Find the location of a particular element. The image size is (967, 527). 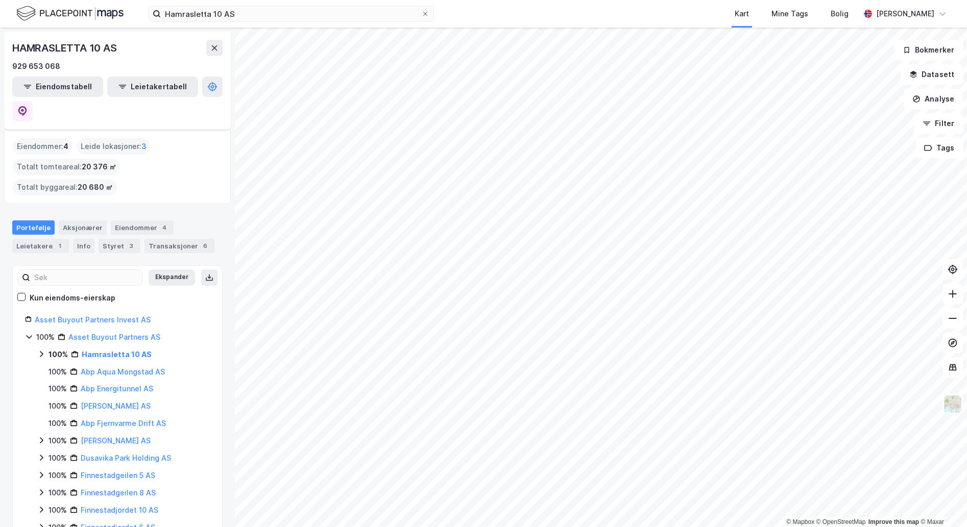

div: Eiendommer is located at coordinates (142, 228).